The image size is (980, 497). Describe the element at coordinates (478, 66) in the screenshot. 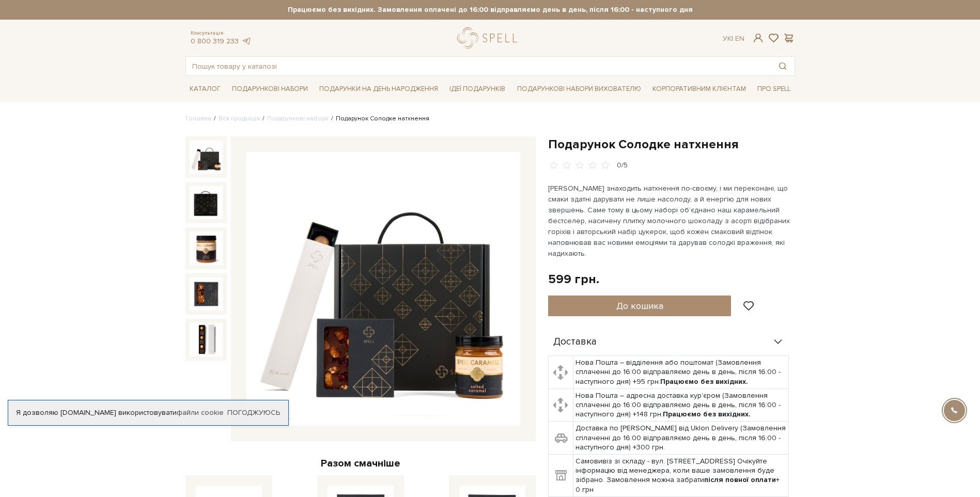

I see `input: Пошук товару у каталозі` at that location.